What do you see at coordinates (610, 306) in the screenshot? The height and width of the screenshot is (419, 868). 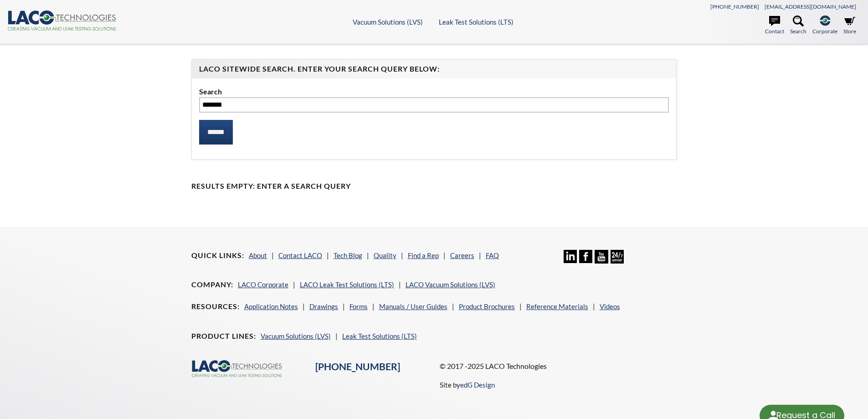 I see `a: Videos` at bounding box center [610, 306].